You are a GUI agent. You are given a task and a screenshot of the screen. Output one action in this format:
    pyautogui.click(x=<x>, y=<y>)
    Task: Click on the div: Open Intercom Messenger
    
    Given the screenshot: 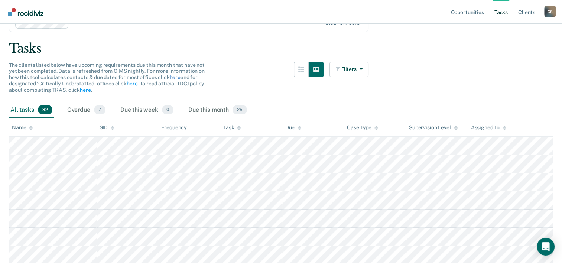 What is the action you would take?
    pyautogui.click(x=546, y=247)
    